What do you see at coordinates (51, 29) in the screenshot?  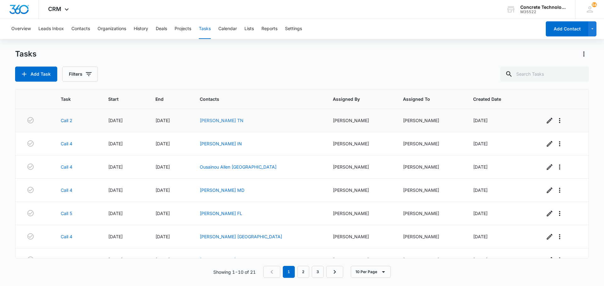 I see `button: Leads Inbox` at bounding box center [51, 29].